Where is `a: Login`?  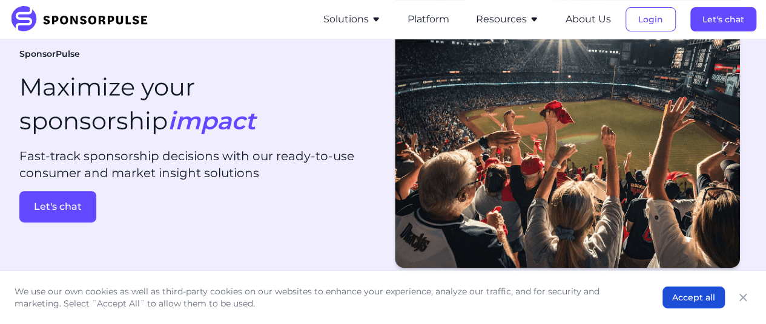 a: Login is located at coordinates (650, 19).